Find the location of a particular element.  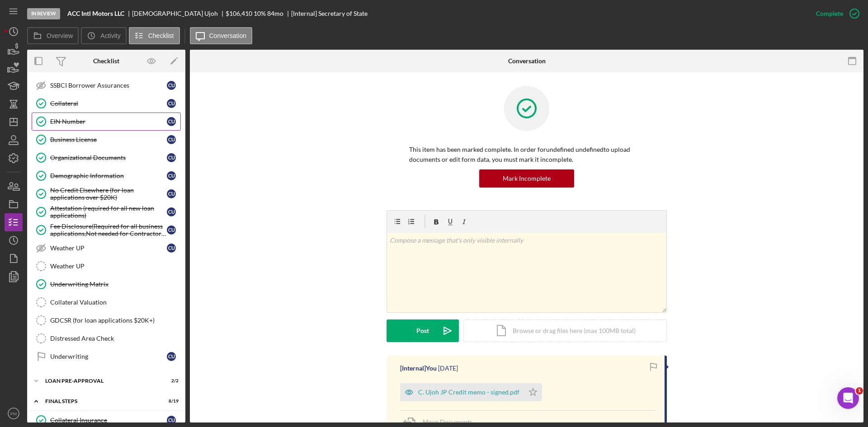

a: Fee Disclosure(Required for all business applications,Not needed for Contractor loans)CU is located at coordinates (106, 230).